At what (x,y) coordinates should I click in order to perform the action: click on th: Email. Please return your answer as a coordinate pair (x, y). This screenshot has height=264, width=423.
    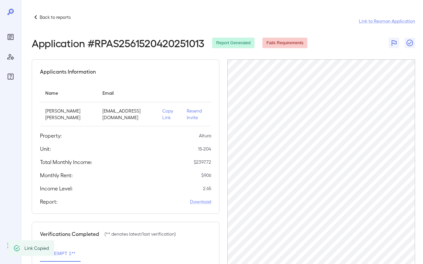
    Looking at the image, I should click on (127, 93).